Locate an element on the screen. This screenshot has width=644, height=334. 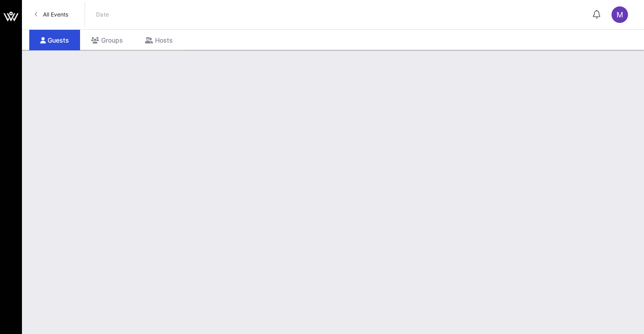
div: Groups is located at coordinates (107, 40).